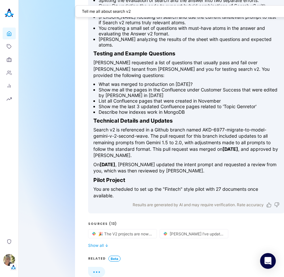  Describe the element at coordinates (9, 260) in the screenshot. I see `img: Alisa Faingold` at that location.